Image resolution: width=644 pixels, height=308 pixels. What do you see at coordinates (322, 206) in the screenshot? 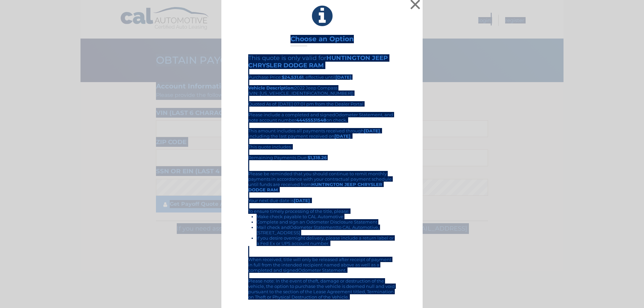
I see `div: Please include a completed and signed , and note account number on check. This amount includes al...` at bounding box center [322, 206].